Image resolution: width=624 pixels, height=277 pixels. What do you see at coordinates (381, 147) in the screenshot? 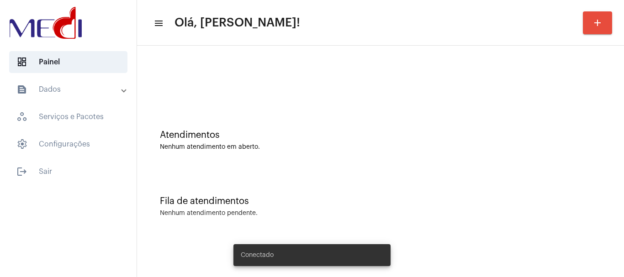
I see `div: Nenhum atendimento em aberto.` at bounding box center [381, 147].